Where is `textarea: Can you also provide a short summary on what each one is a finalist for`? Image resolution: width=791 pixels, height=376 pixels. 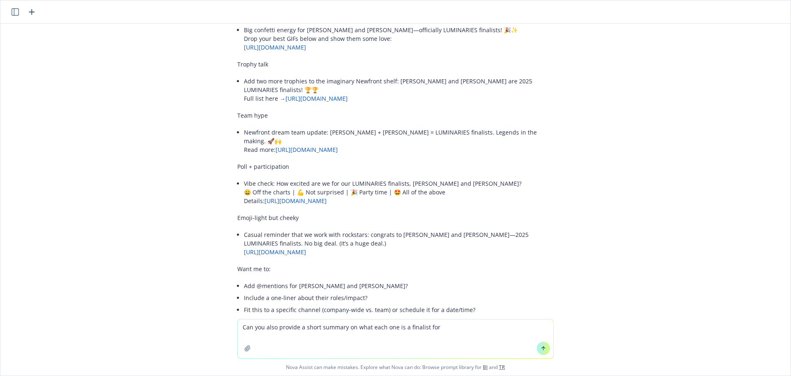
textarea: Can you also provide a short summary on what each one is a finalist for is located at coordinates (396, 338).